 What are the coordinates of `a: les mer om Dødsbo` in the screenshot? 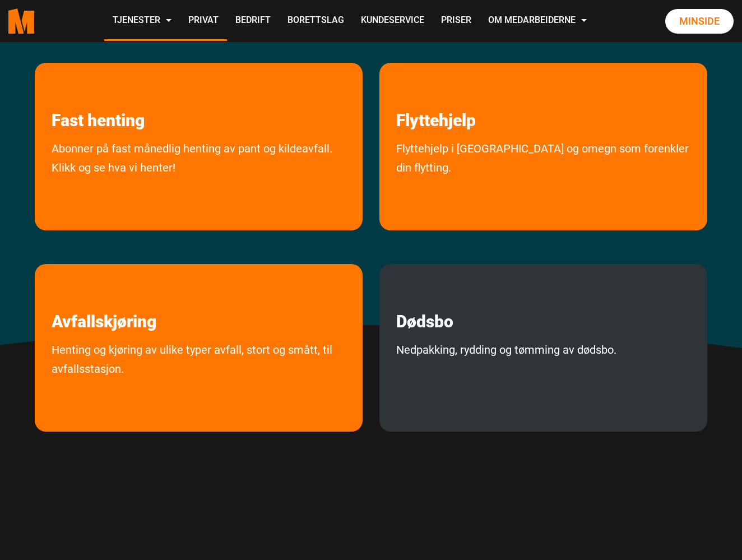 It's located at (425, 298).